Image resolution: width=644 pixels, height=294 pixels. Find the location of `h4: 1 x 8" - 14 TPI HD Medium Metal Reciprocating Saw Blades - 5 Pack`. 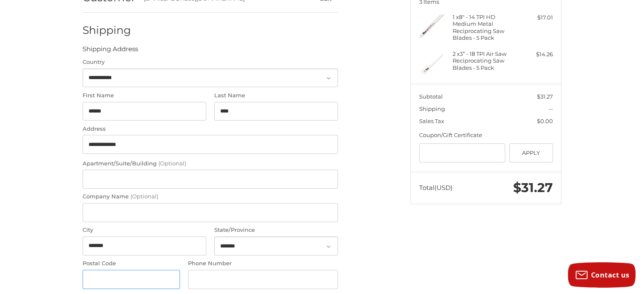

h4: 1 x 8" - 14 TPI HD Medium Metal Reciprocating Saw Blades - 5 Pack is located at coordinates (485, 27).